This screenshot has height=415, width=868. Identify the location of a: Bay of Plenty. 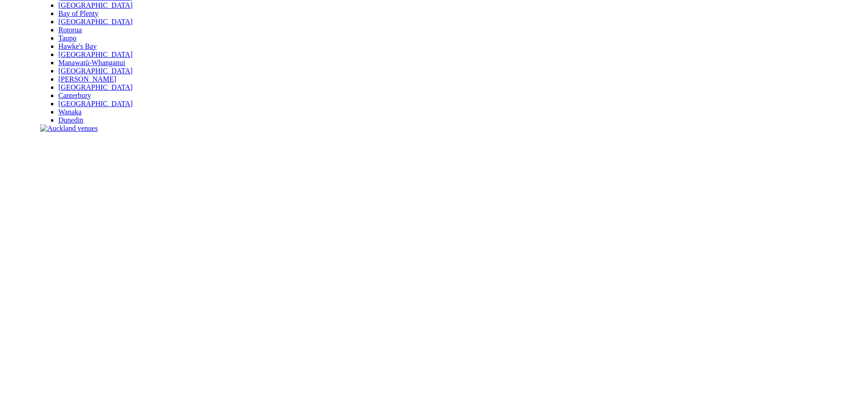
(78, 13).